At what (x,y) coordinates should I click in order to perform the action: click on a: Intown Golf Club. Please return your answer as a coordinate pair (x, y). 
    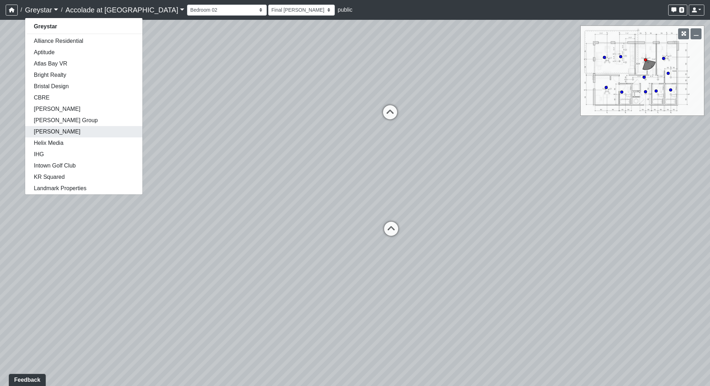
    Looking at the image, I should click on (84, 166).